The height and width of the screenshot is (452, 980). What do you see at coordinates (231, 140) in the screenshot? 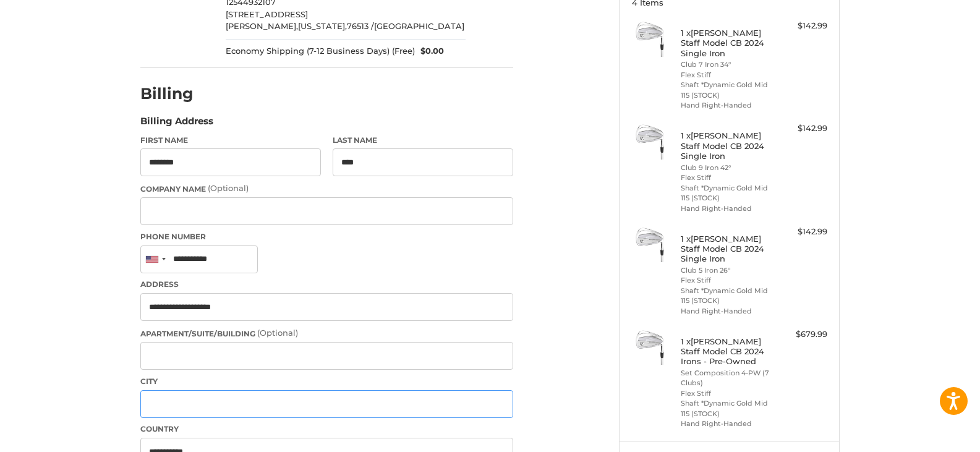
I see `label: First Name` at bounding box center [231, 140].